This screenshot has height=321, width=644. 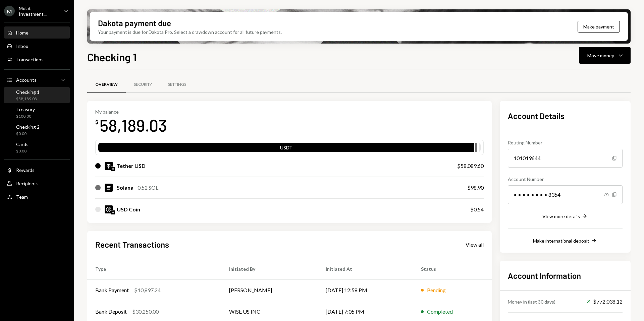 I want to click on a: Recipients, so click(x=37, y=183).